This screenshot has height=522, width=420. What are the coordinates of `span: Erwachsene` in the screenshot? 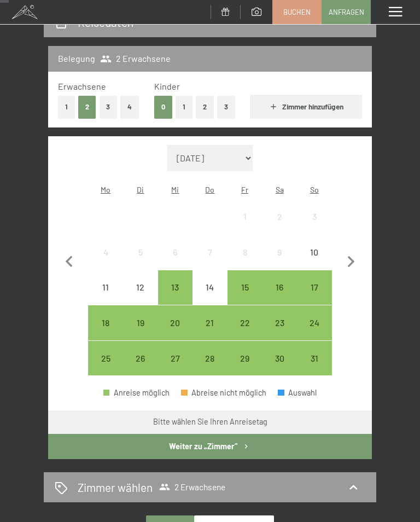 It's located at (82, 86).